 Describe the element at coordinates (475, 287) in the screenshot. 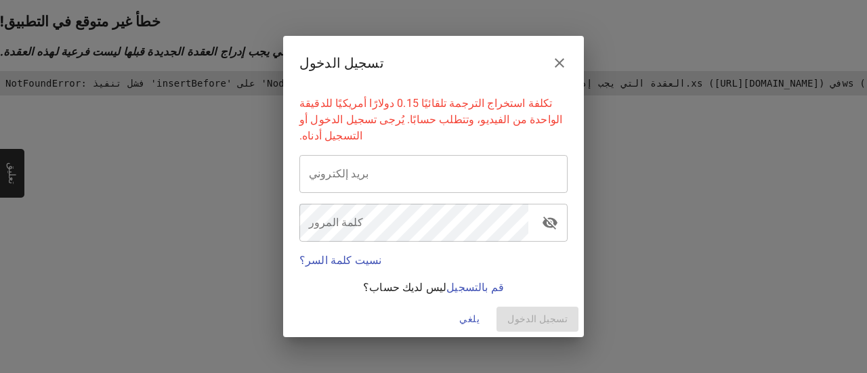

I see `font: قم بالتسجيل` at that location.